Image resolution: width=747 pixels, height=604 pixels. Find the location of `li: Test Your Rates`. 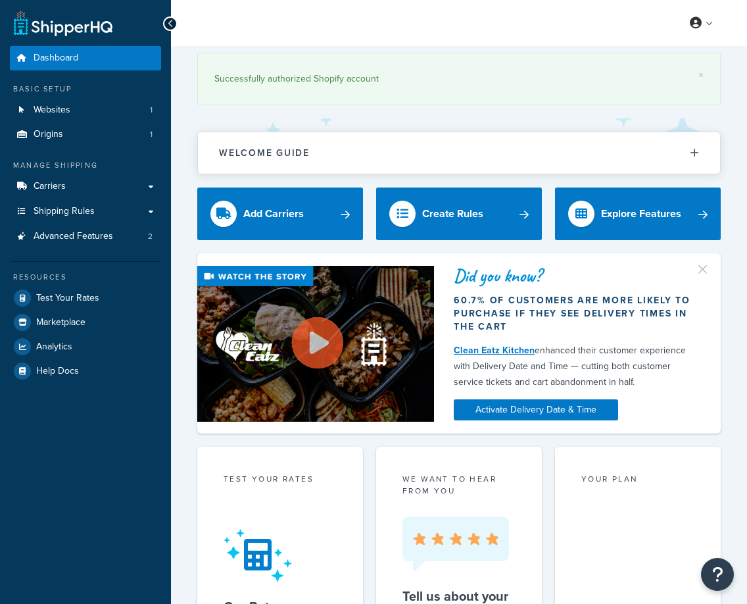

li: Test Your Rates is located at coordinates (85, 298).